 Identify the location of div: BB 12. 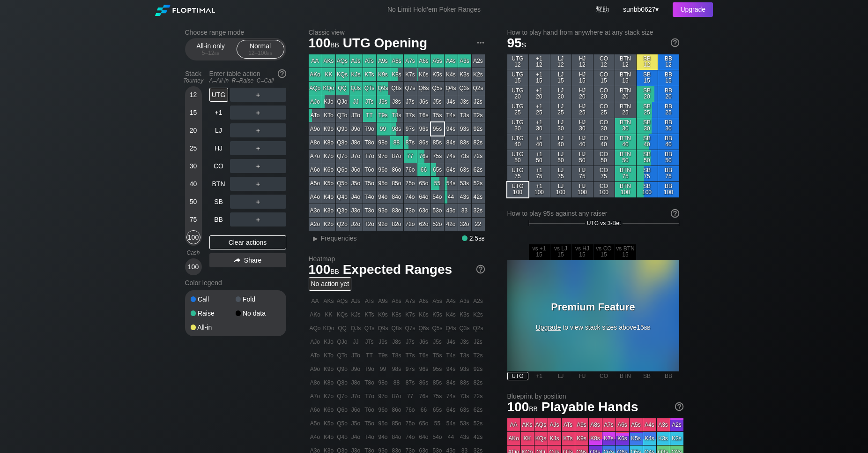
(668, 62).